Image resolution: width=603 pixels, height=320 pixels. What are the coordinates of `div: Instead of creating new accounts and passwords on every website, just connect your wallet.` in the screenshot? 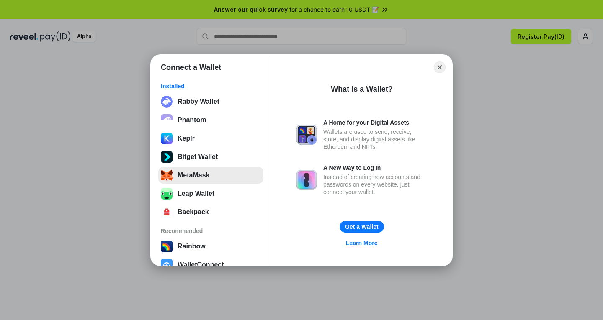 It's located at (375, 185).